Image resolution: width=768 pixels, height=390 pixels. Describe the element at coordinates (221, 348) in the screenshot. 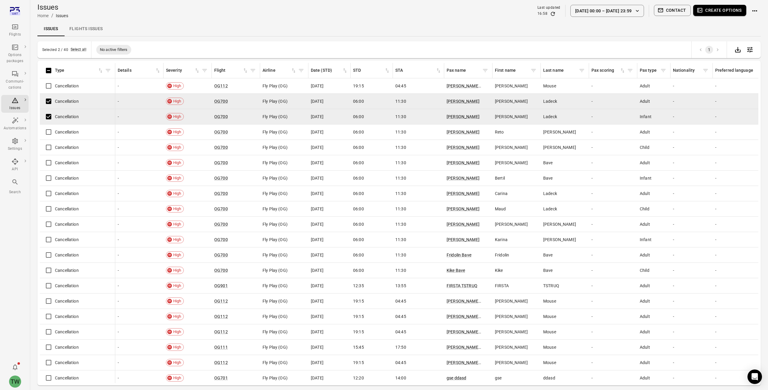

I see `a: OG111` at that location.